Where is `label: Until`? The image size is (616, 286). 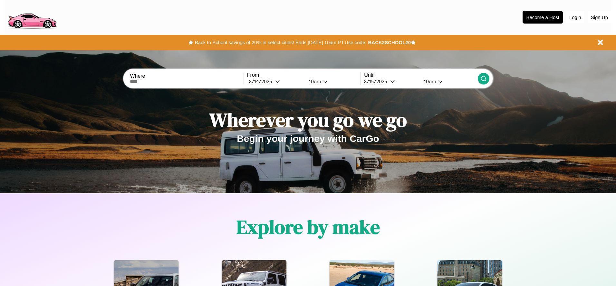
label: Until is located at coordinates (421, 75).